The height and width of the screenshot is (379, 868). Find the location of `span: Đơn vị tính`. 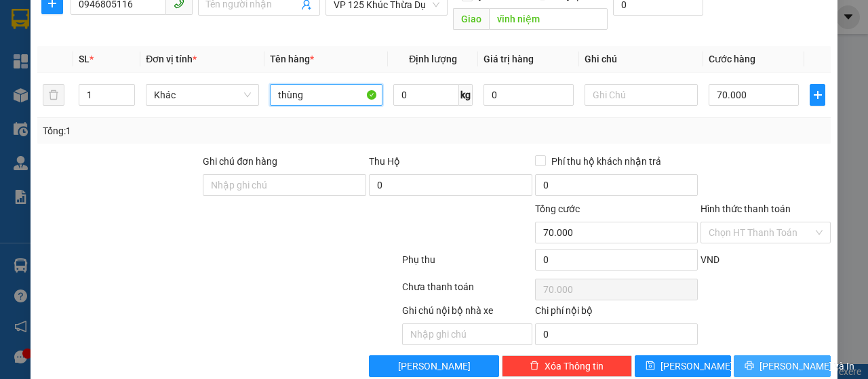

span: Đơn vị tính is located at coordinates (171, 59).